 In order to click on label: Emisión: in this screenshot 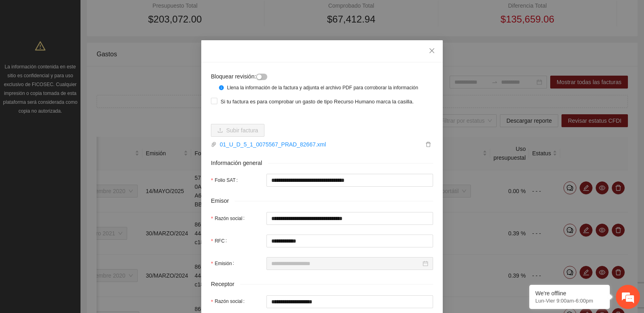, I will do `click(223, 264)`.